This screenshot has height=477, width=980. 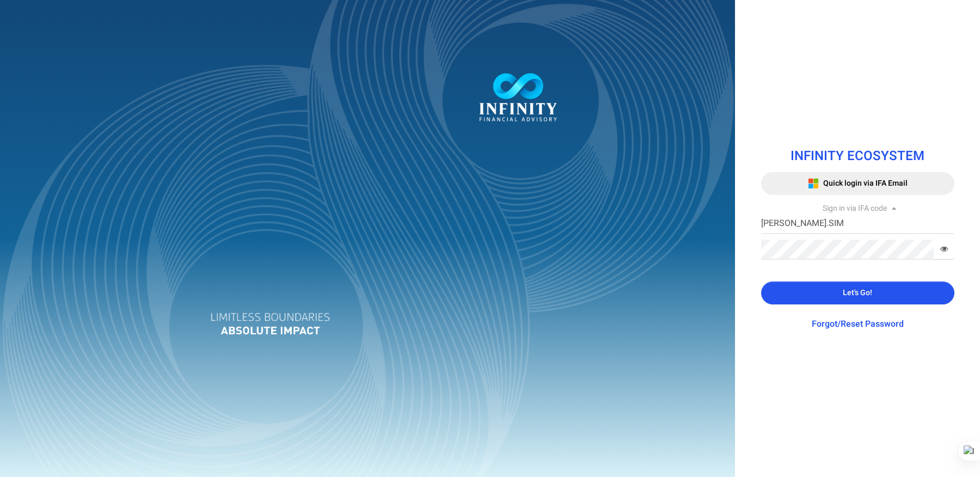 What do you see at coordinates (858, 293) in the screenshot?
I see `button: Let's Go!` at bounding box center [858, 293].